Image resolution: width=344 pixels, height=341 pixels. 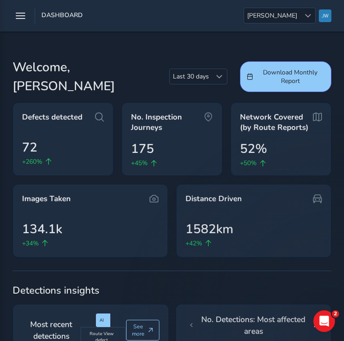 I want to click on span: Defects detected, so click(x=52, y=117).